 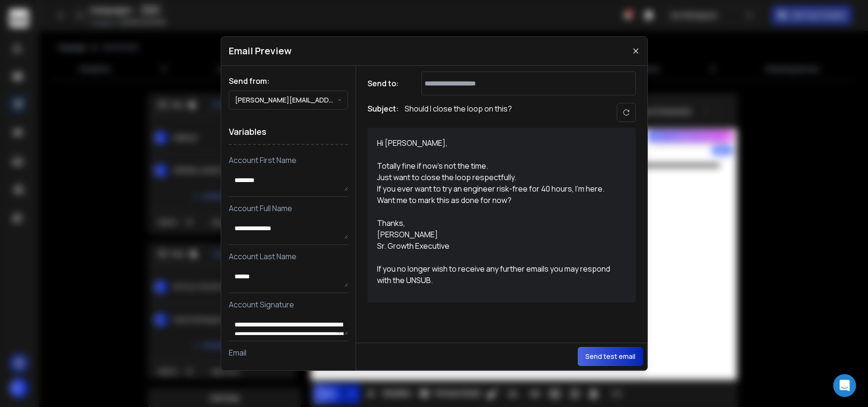 I want to click on div: Thanks,, so click(x=496, y=223).